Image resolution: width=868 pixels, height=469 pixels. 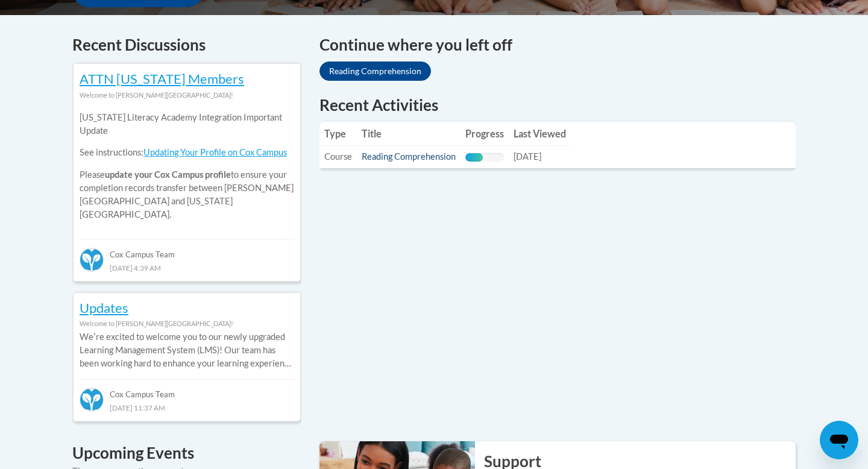 I want to click on h1: Recent Activities, so click(x=558, y=105).